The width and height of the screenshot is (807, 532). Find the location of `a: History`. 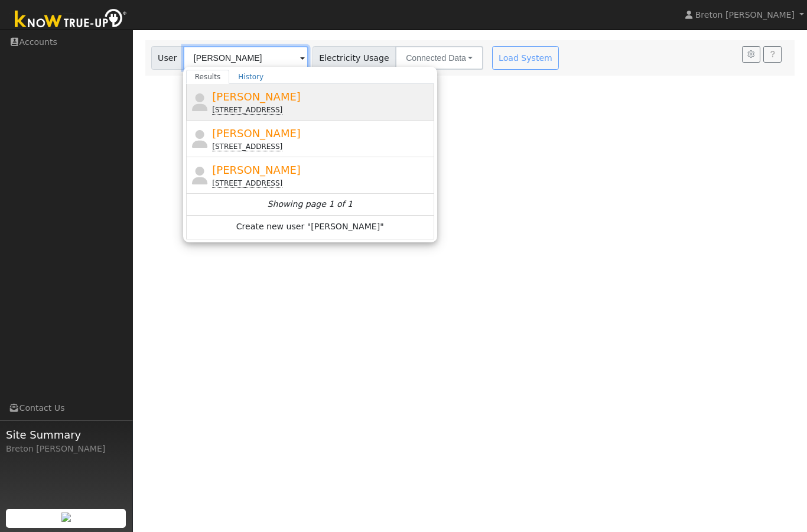

a: History is located at coordinates (251, 77).